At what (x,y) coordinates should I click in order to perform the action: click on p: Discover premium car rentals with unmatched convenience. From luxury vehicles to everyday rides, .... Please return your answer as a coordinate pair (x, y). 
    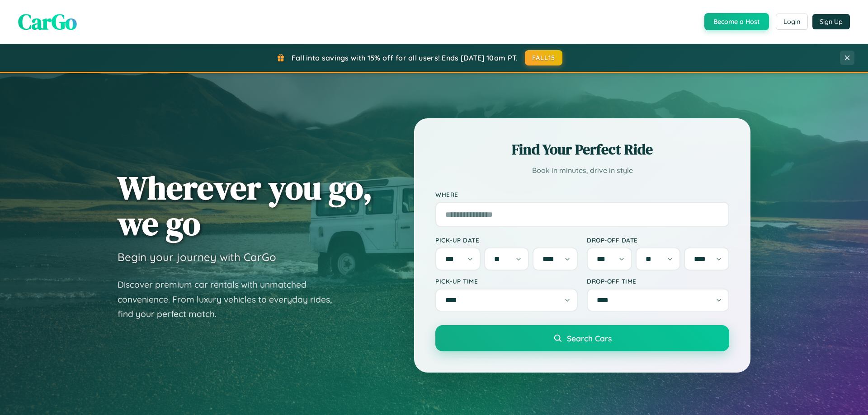
    Looking at the image, I should click on (230, 299).